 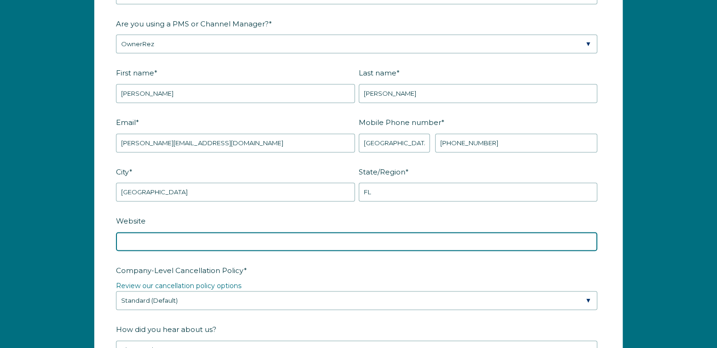 What do you see at coordinates (378, 73) in the screenshot?
I see `span: Last name` at bounding box center [378, 73].